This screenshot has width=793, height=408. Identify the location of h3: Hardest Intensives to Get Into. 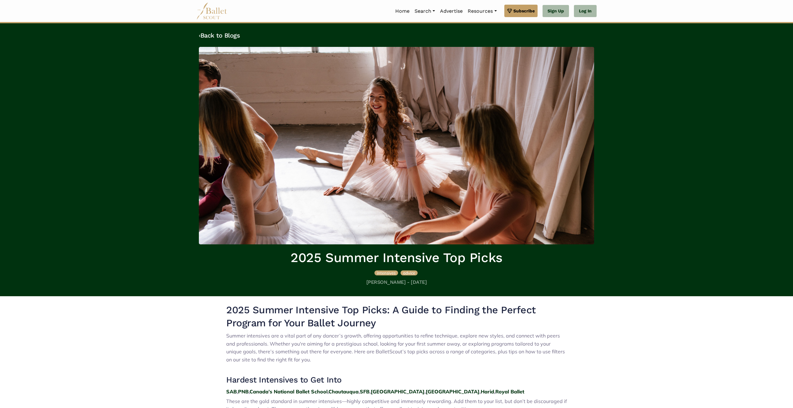
(396, 380).